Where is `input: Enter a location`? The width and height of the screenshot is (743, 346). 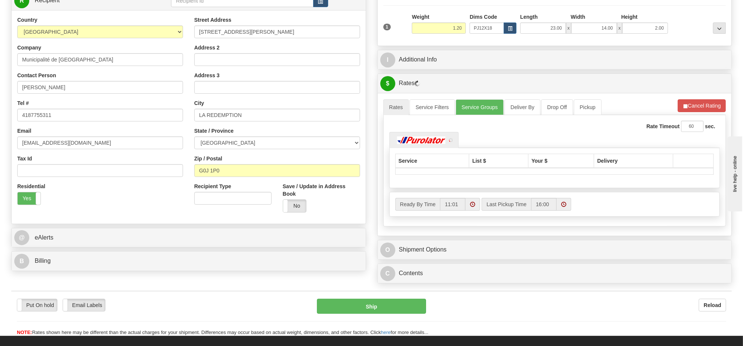 input: Enter a location is located at coordinates (277, 32).